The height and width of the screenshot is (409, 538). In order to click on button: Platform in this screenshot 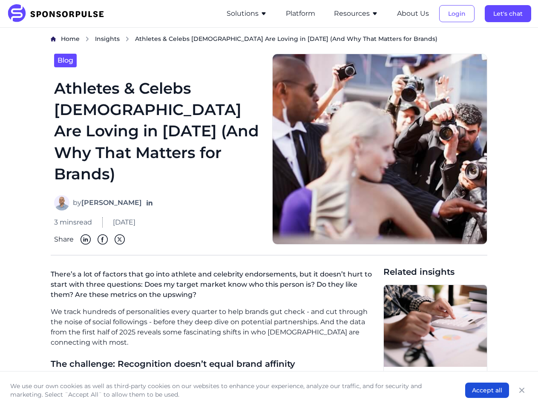, I will do `click(300, 14)`.